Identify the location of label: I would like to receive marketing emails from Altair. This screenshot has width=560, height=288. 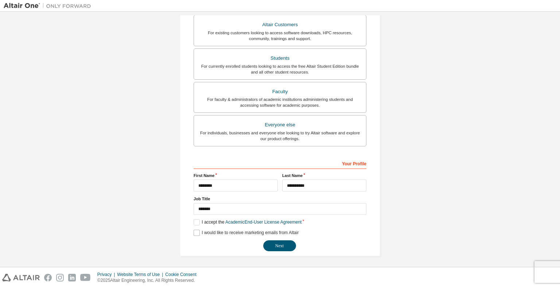
(246, 233).